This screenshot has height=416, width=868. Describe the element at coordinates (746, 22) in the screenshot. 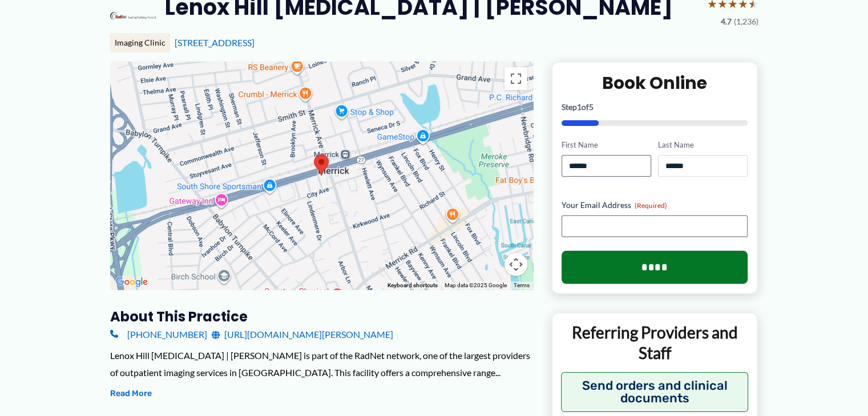

I see `span: (1,236)` at that location.